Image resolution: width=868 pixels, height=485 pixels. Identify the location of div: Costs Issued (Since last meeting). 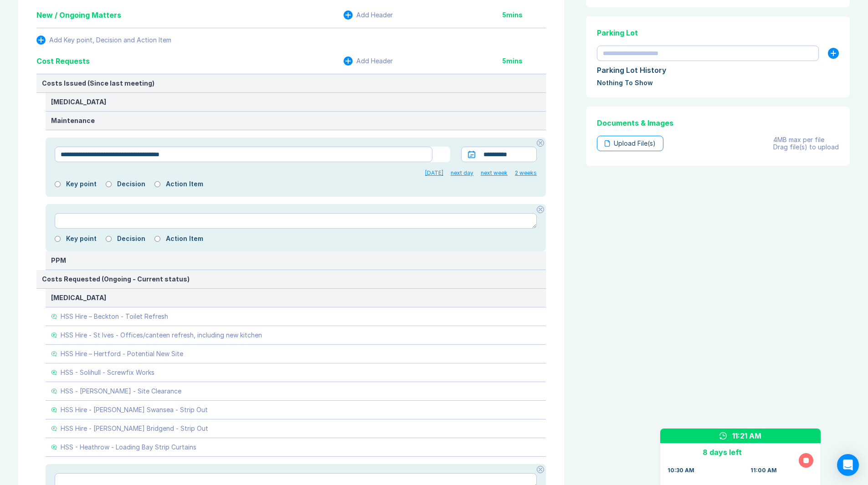
(291, 83).